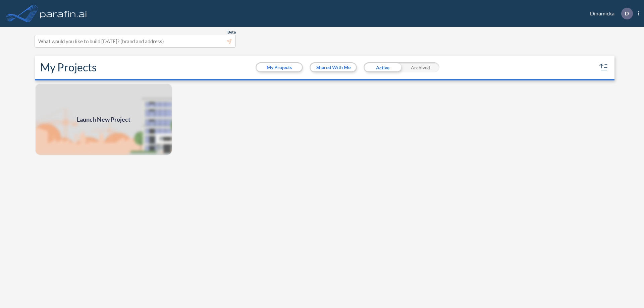  I want to click on div: Active, so click(382, 68).